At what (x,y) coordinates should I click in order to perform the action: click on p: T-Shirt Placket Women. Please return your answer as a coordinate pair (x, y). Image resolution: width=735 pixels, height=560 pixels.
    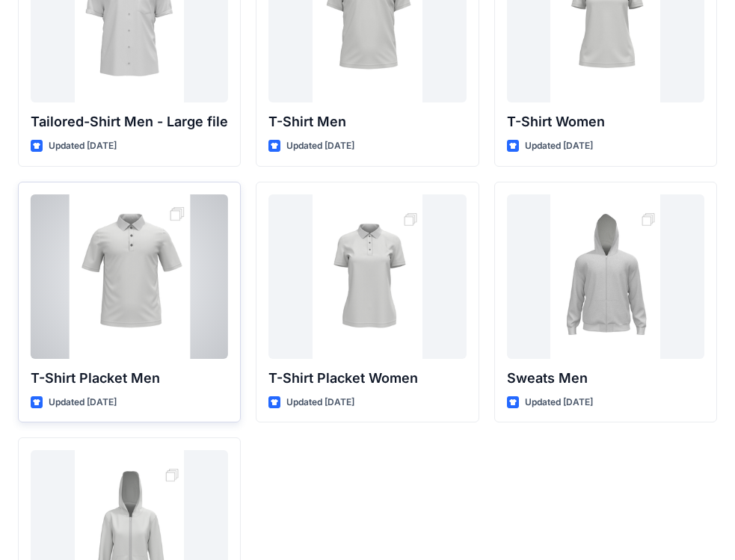
    Looking at the image, I should click on (367, 378).